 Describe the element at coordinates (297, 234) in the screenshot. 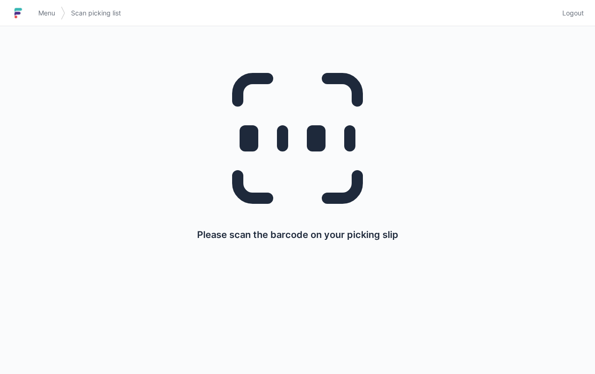

I see `p: Please scan the barcode on your picking slip` at that location.